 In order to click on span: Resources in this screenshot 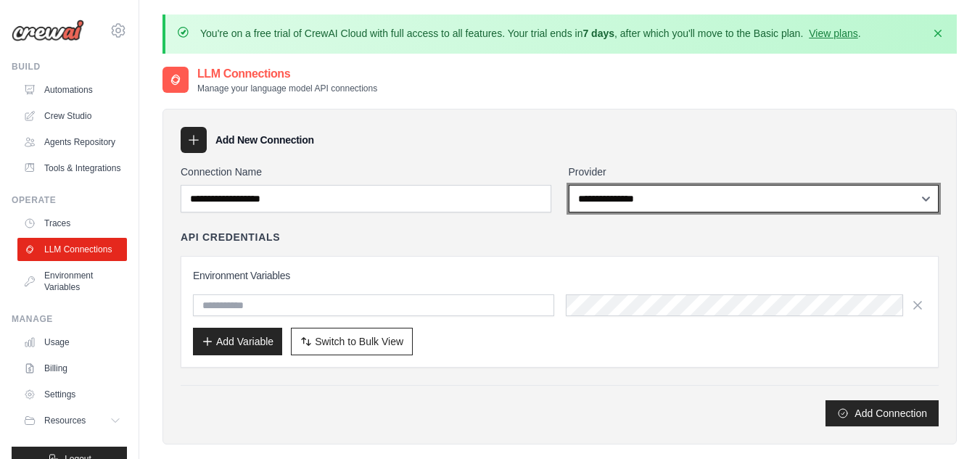, I will do `click(64, 421)`.